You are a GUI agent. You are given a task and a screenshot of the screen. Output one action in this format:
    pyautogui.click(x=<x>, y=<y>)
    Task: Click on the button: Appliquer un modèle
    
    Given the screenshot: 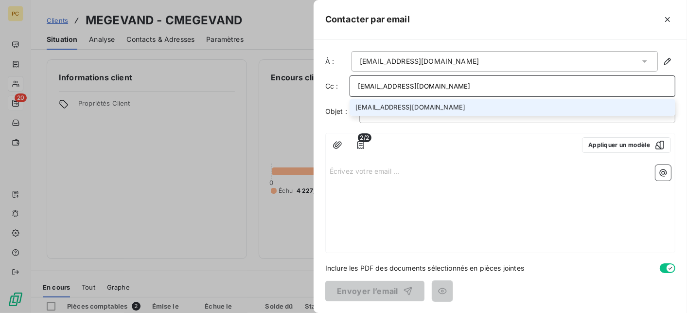 What is the action you would take?
    pyautogui.click(x=626, y=145)
    